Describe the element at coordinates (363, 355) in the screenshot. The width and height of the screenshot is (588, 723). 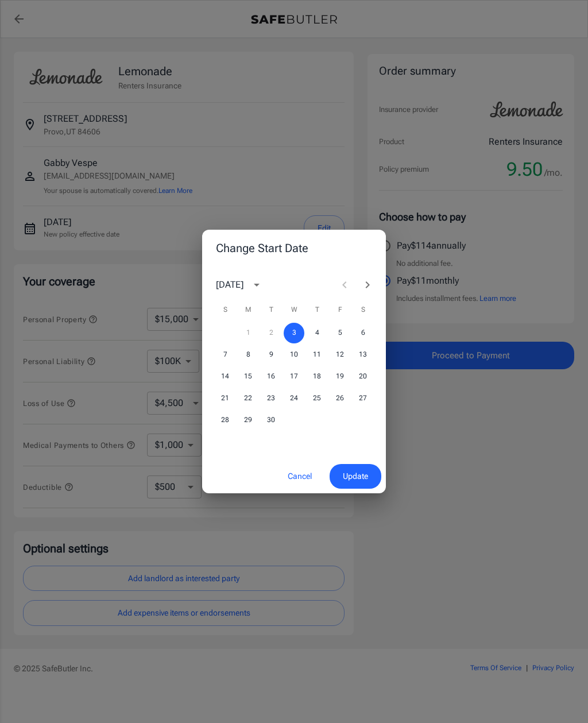
I see `button: 13` at that location.